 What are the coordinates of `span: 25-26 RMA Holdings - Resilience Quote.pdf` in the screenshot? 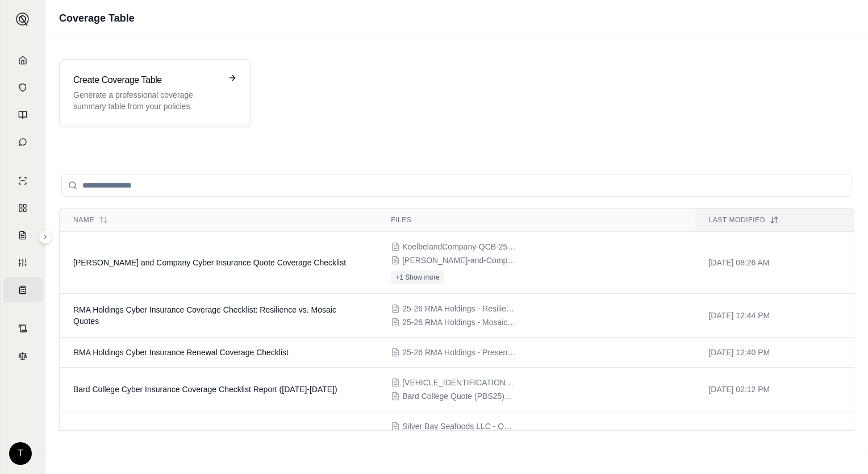 It's located at (459, 309).